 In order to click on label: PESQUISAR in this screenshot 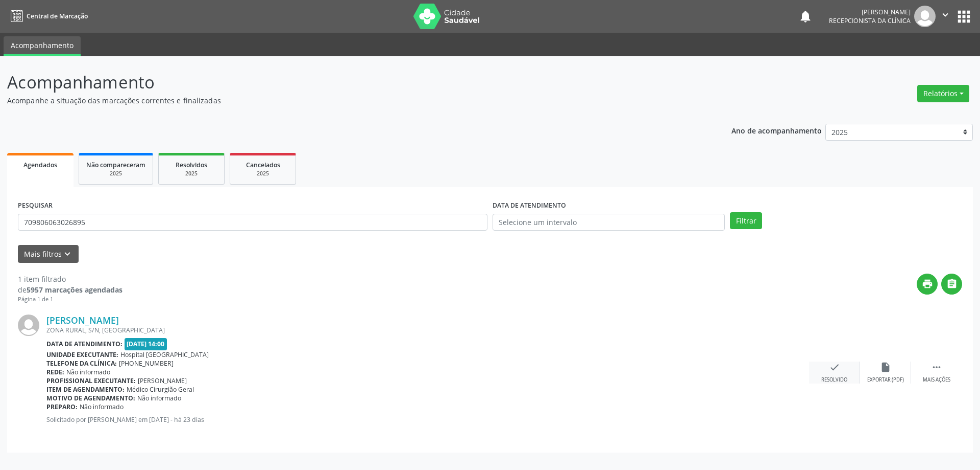, I will do `click(35, 206)`.